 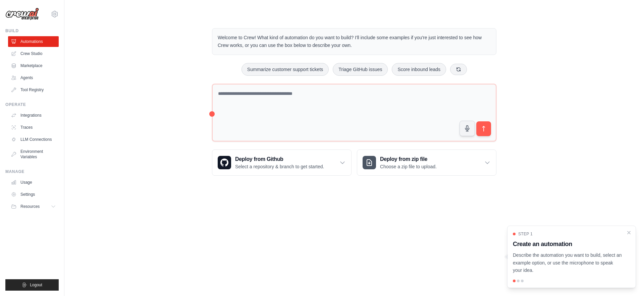 What do you see at coordinates (280, 159) in the screenshot?
I see `h3: Deploy from Github` at bounding box center [280, 159].